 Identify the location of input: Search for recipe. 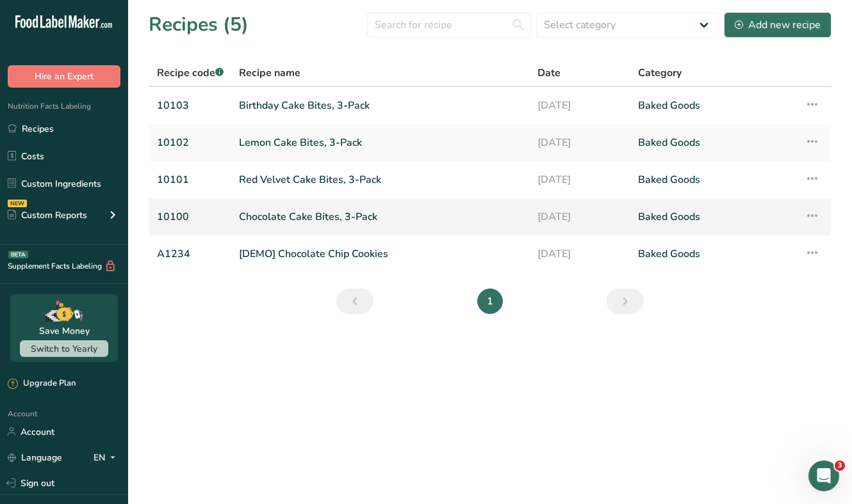
(449, 25).